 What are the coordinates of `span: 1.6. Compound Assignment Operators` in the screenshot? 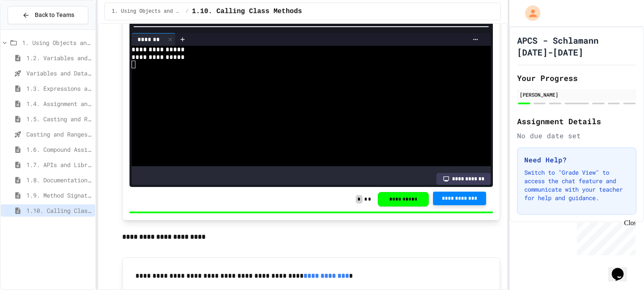 It's located at (59, 149).